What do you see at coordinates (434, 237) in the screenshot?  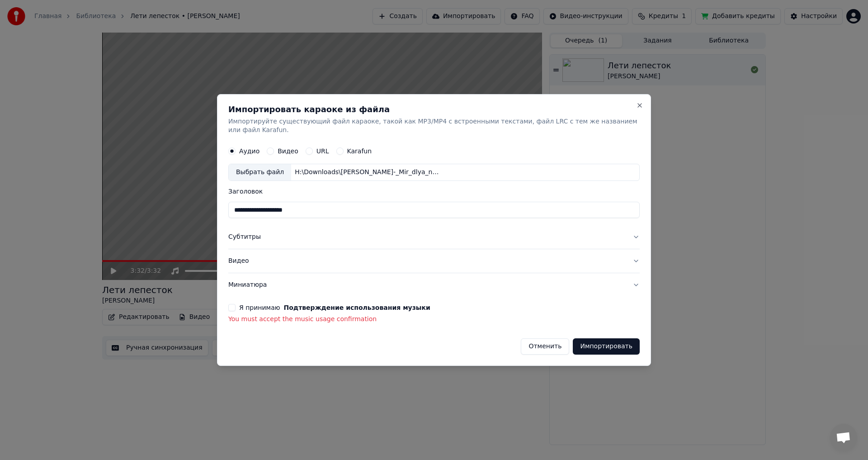 I see `button: Субтитры` at bounding box center [434, 237].